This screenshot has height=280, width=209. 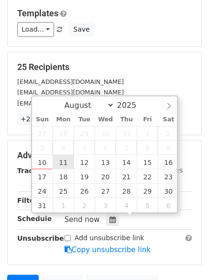 I want to click on span: July 28, 2025, so click(x=63, y=133).